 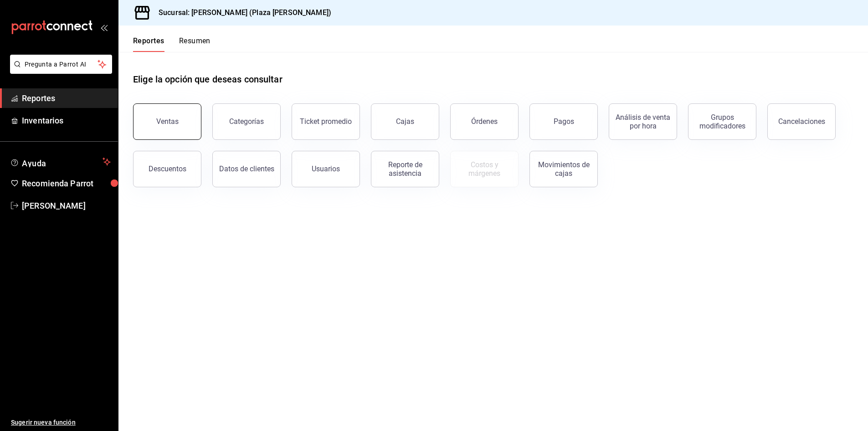 I want to click on button: Datos de clientes, so click(x=247, y=169).